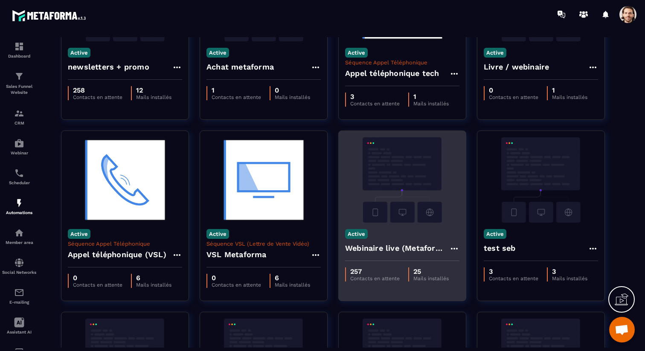  Describe the element at coordinates (50, 15) in the screenshot. I see `img: logo` at that location.